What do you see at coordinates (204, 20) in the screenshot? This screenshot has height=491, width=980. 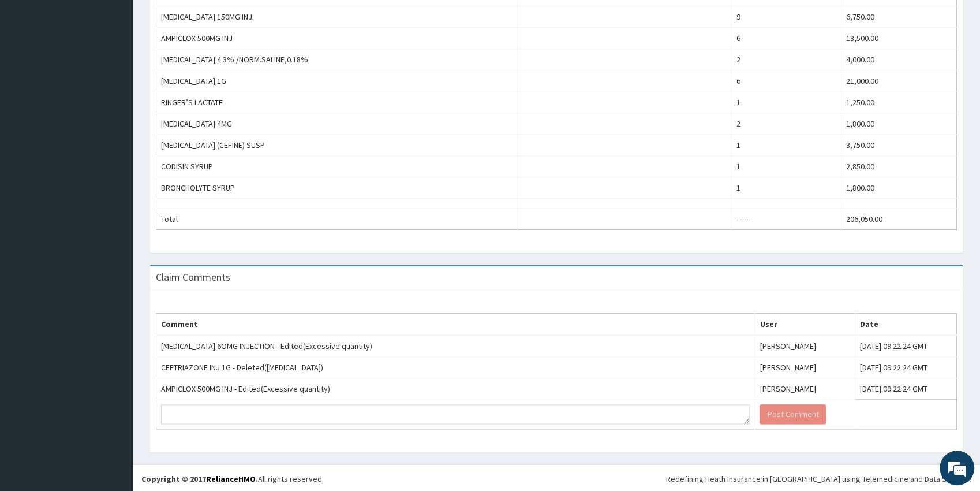 I see `div: Minimize live chat window` at bounding box center [204, 20].